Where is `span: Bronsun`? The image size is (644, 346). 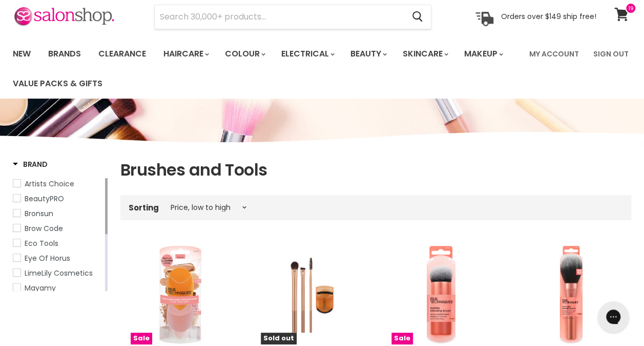 span: Bronsun is located at coordinates (39, 214).